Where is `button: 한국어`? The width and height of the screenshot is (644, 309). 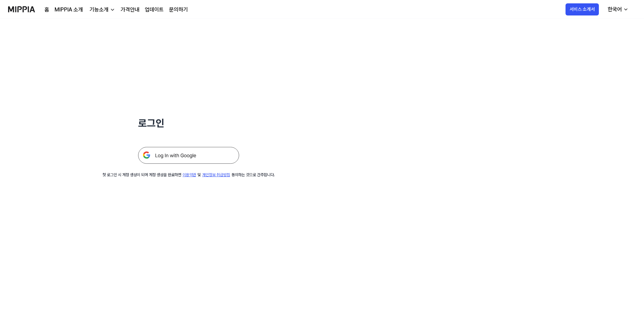
button: 한국어 is located at coordinates (618, 10).